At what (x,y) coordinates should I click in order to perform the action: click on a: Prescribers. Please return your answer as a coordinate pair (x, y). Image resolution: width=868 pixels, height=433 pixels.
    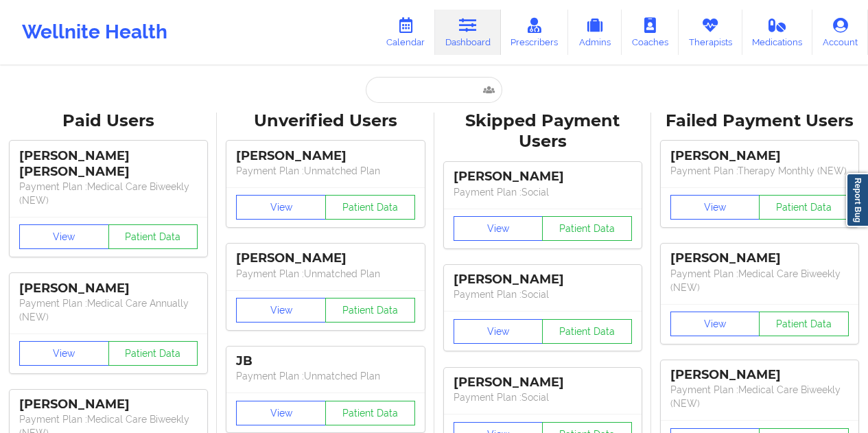
    Looking at the image, I should click on (535, 33).